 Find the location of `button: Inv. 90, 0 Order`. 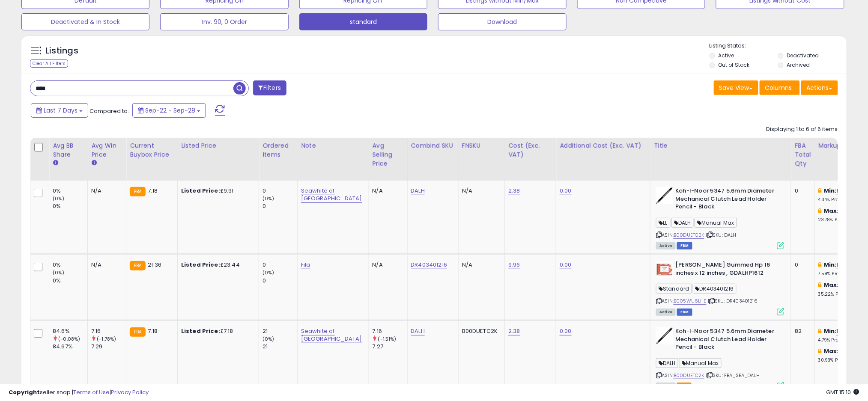

button: Inv. 90, 0 Order is located at coordinates (224, 22).